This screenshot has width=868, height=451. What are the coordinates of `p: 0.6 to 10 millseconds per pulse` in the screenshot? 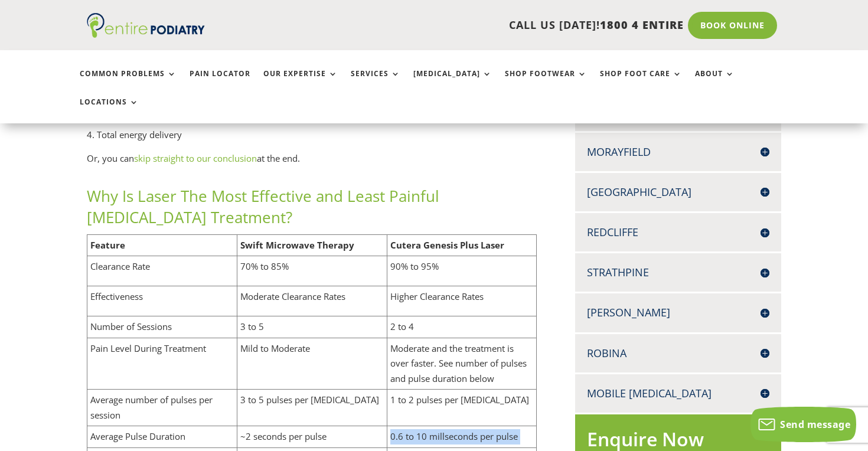 It's located at (462, 437).